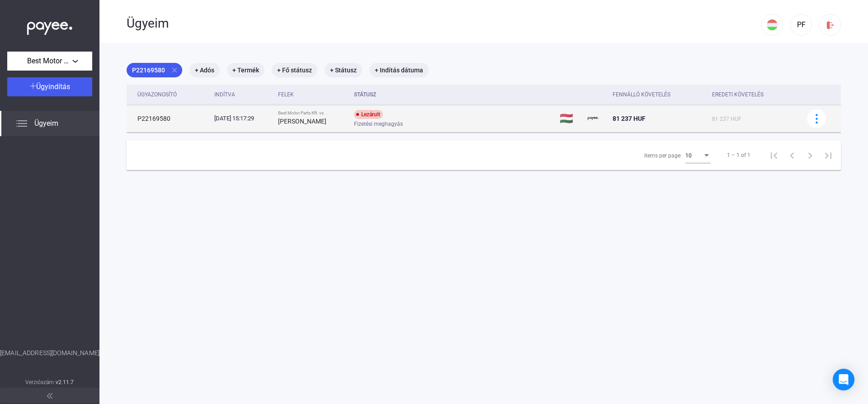  I want to click on mat-chip: + Termék, so click(246, 70).